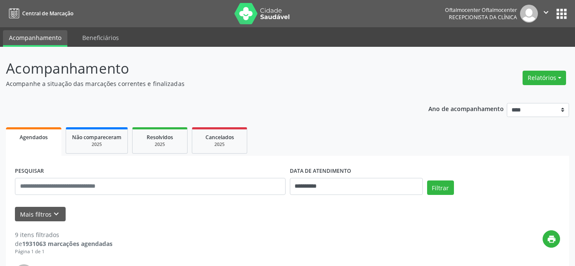 The height and width of the screenshot is (266, 575). Describe the element at coordinates (160, 137) in the screenshot. I see `span: Resolvidos` at that location.